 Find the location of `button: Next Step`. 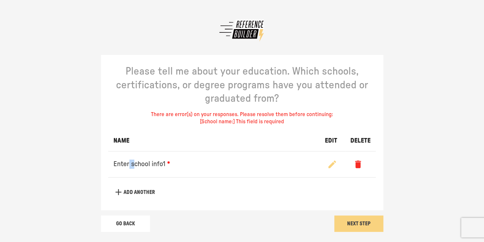

button: Next Step is located at coordinates (359, 223).